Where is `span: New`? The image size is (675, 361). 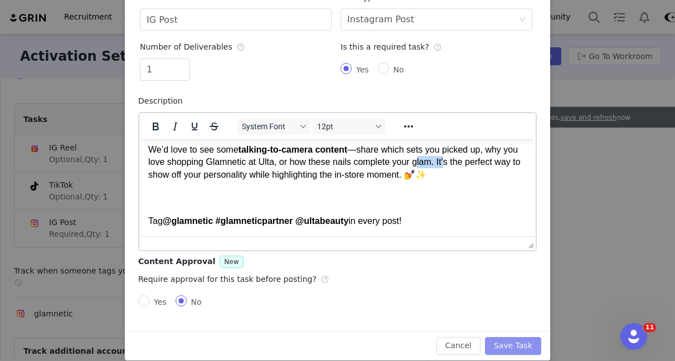 span: New is located at coordinates (231, 262).